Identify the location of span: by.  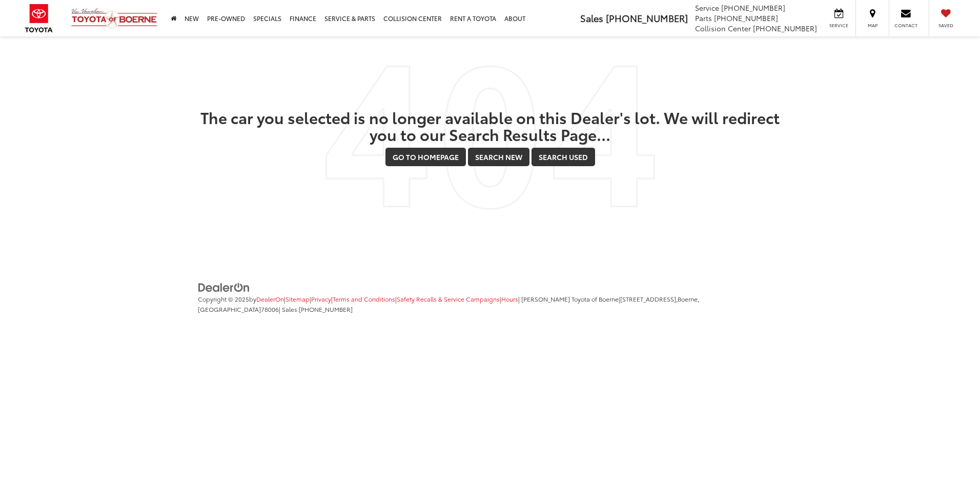
(267, 298).